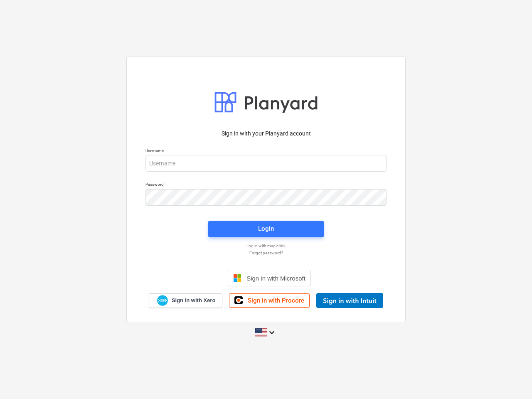 The width and height of the screenshot is (532, 399). I want to click on span: Sign in with Procore, so click(276, 300).